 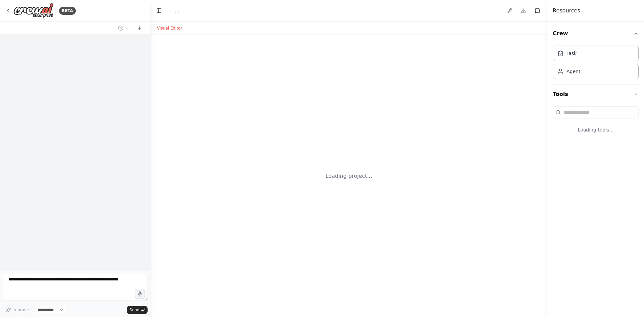 What do you see at coordinates (20, 310) in the screenshot?
I see `span: Improve` at bounding box center [20, 310].